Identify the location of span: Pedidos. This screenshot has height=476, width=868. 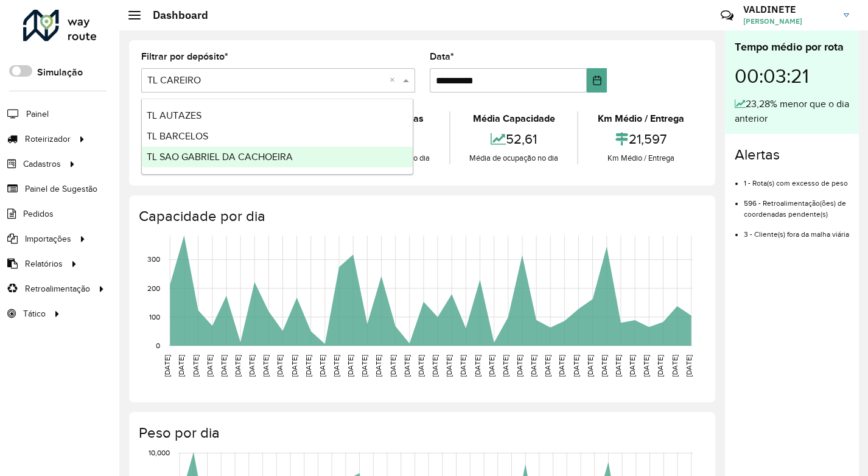
(39, 214).